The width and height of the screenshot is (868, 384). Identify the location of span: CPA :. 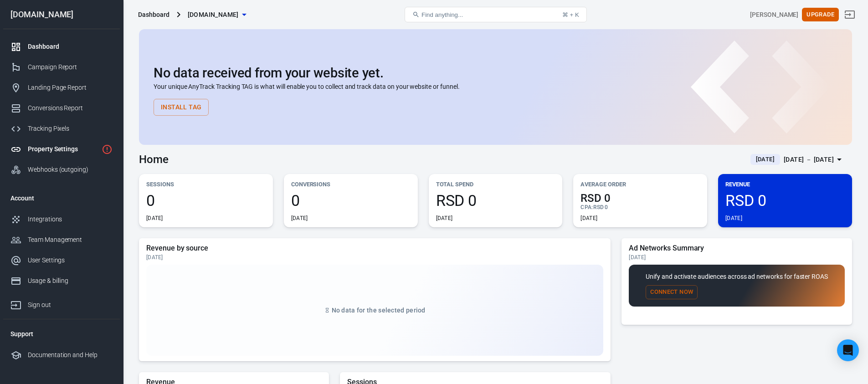
(587, 208).